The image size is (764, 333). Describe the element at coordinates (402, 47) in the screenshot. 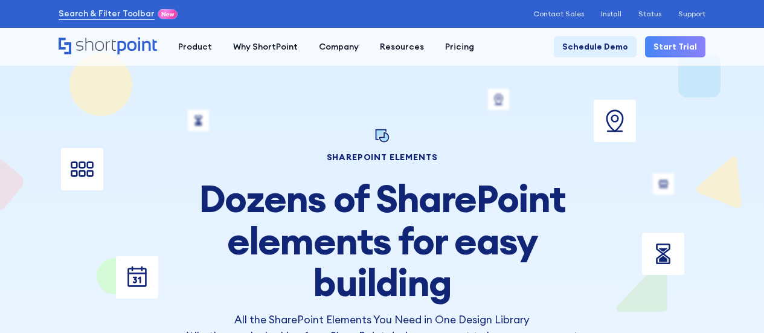

I see `a: Resources` at that location.